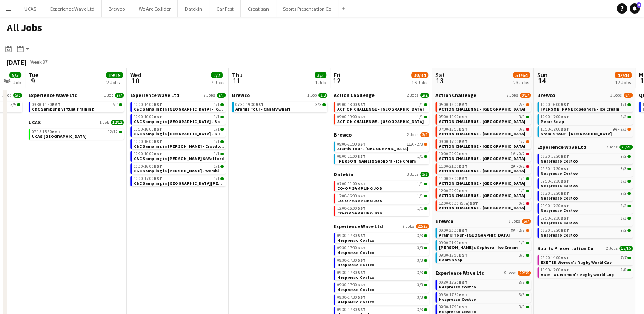  I want to click on button: Sports Presentation Co, so click(308, 8).